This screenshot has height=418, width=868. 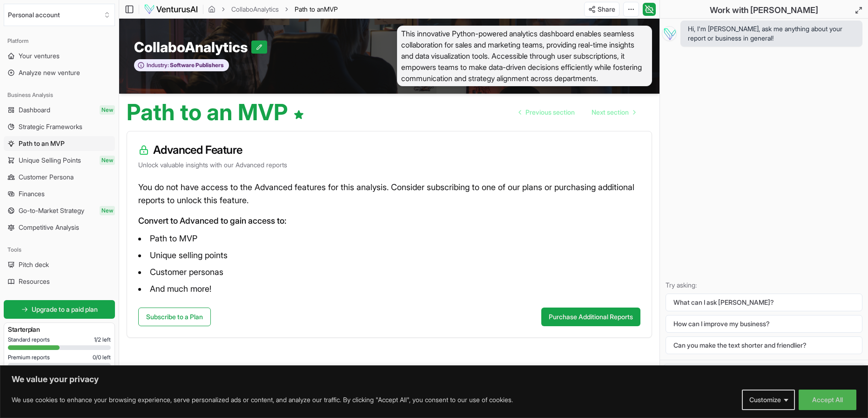 I want to click on span: Competitive Analysis, so click(x=49, y=228).